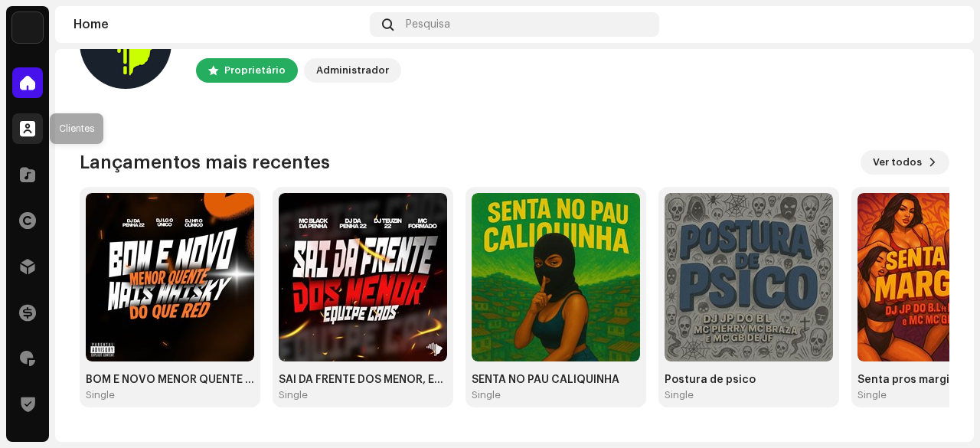  Describe the element at coordinates (205, 163) in the screenshot. I see `h3: Lançamentos mais recentes` at that location.